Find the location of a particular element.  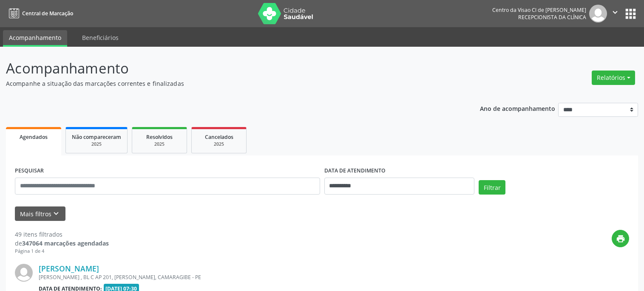

a: Acompanhamento is located at coordinates (35, 38).